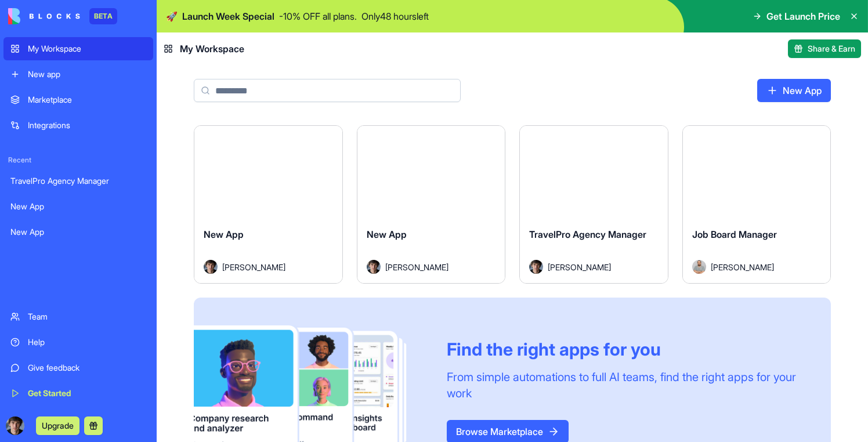 The width and height of the screenshot is (868, 442). Describe the element at coordinates (57, 426) in the screenshot. I see `button: Upgrade` at that location.